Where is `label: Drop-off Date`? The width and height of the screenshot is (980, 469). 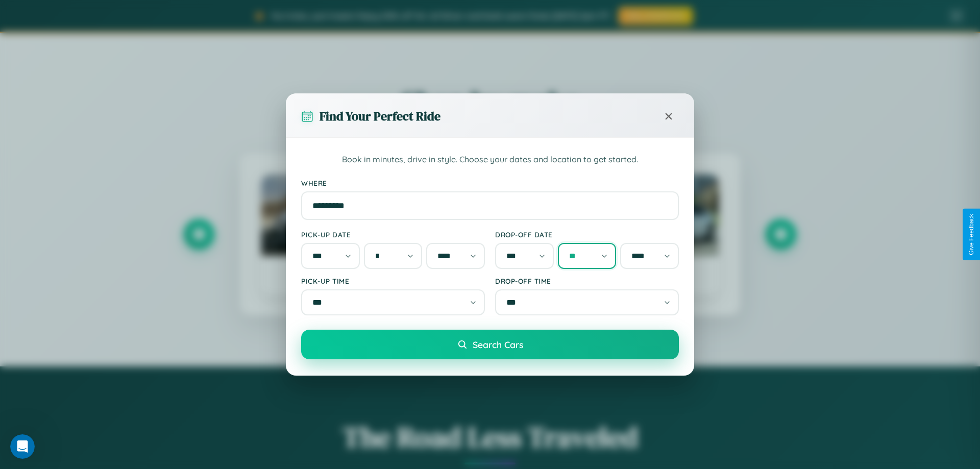
label: Drop-off Date is located at coordinates (587, 234).